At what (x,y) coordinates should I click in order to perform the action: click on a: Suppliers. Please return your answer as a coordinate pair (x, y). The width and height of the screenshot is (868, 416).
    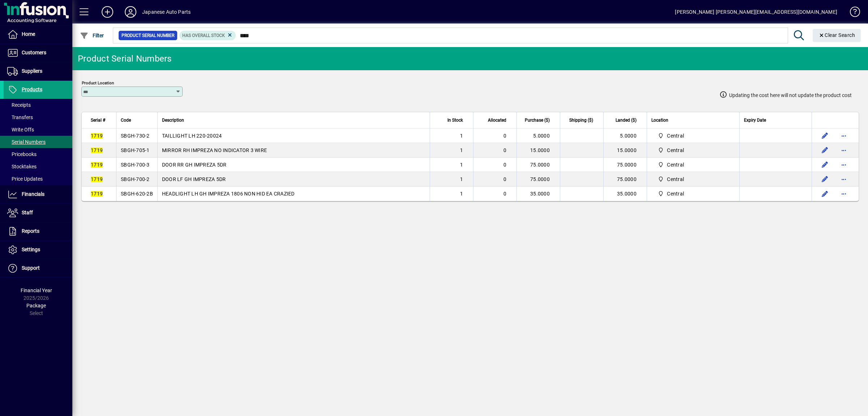
    Looking at the image, I should click on (38, 72).